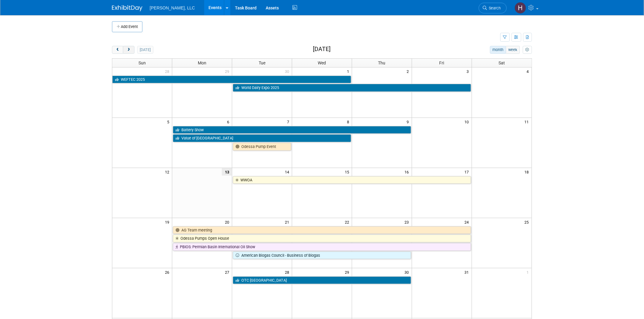 This screenshot has width=644, height=319. Describe the element at coordinates (321, 247) in the screenshot. I see `a: PBIOS: Permian Basin International Oil Show` at that location.